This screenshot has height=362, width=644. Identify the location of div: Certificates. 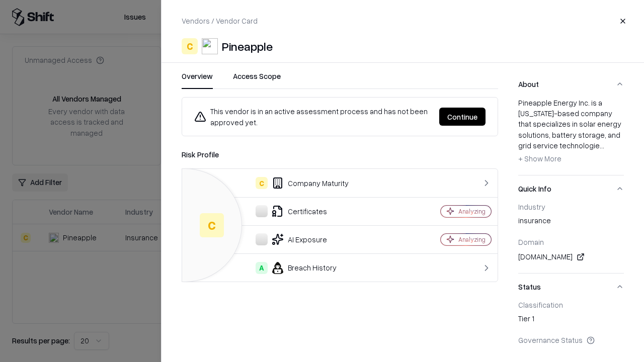
(298, 211).